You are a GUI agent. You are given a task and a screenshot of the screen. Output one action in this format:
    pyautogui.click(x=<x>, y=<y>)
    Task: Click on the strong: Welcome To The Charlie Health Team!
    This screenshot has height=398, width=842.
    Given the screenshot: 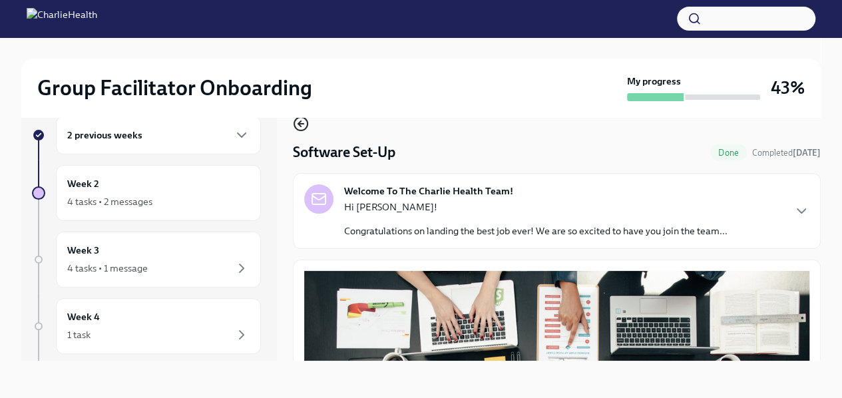 What is the action you would take?
    pyautogui.click(x=428, y=191)
    